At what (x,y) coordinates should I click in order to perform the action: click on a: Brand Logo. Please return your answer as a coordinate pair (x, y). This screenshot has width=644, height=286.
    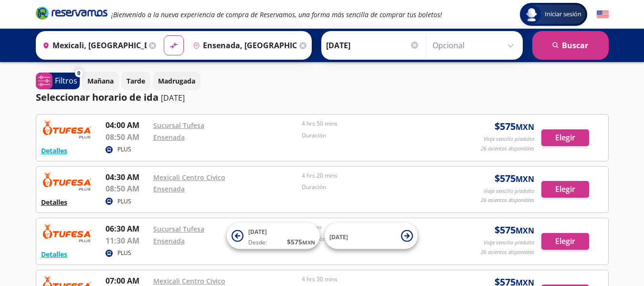
    Looking at the image, I should click on (71, 14).